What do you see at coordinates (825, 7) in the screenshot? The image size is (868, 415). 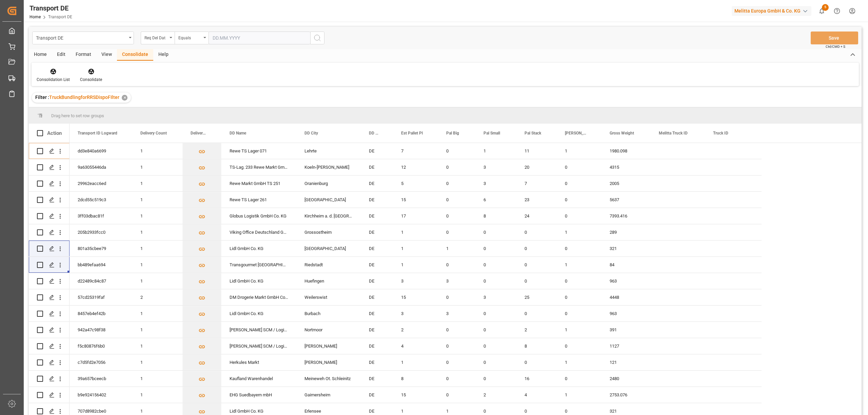 I see `span: 5` at bounding box center [825, 7].